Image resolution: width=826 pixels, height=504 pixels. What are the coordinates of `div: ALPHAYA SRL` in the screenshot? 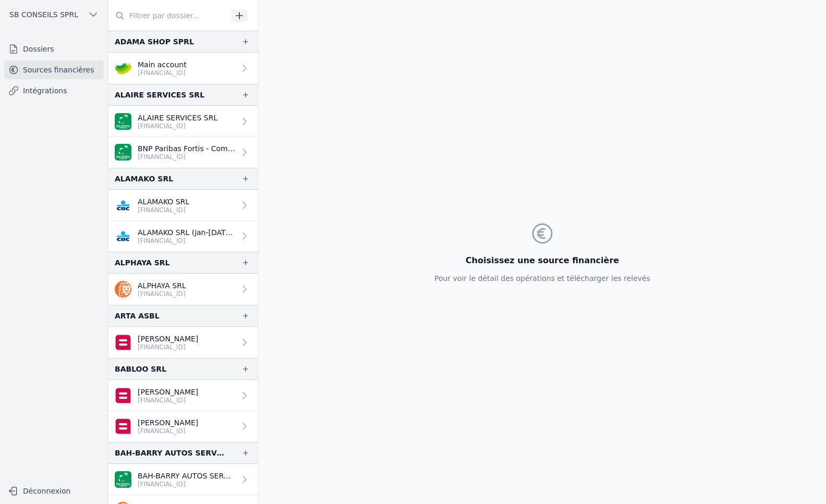 It's located at (143, 262).